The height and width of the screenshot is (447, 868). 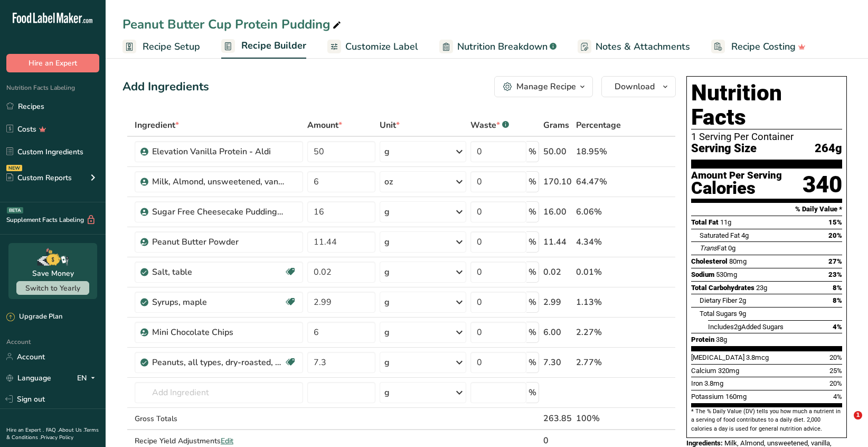 I want to click on div: Manage Recipe, so click(x=546, y=87).